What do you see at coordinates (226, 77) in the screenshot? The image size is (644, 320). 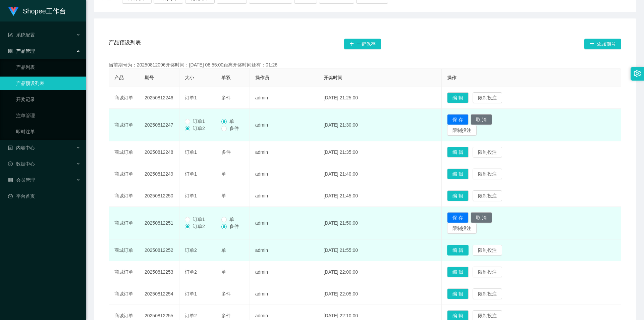 I see `span: 单双` at bounding box center [226, 77].